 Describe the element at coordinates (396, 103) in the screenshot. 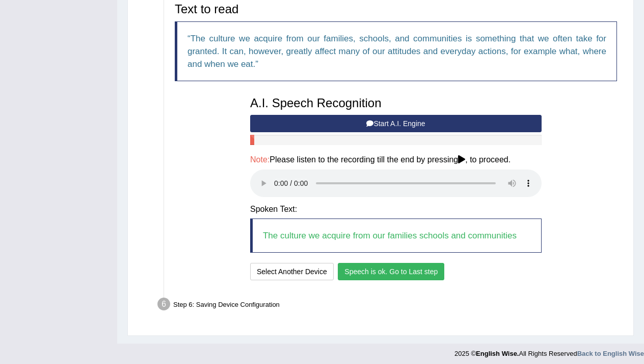

I see `h3: A.I. Speech Recognition` at that location.